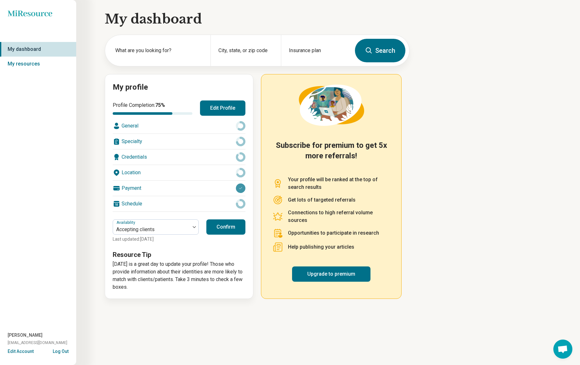 Image resolution: width=580 pixels, height=365 pixels. I want to click on div: Location, so click(179, 172).